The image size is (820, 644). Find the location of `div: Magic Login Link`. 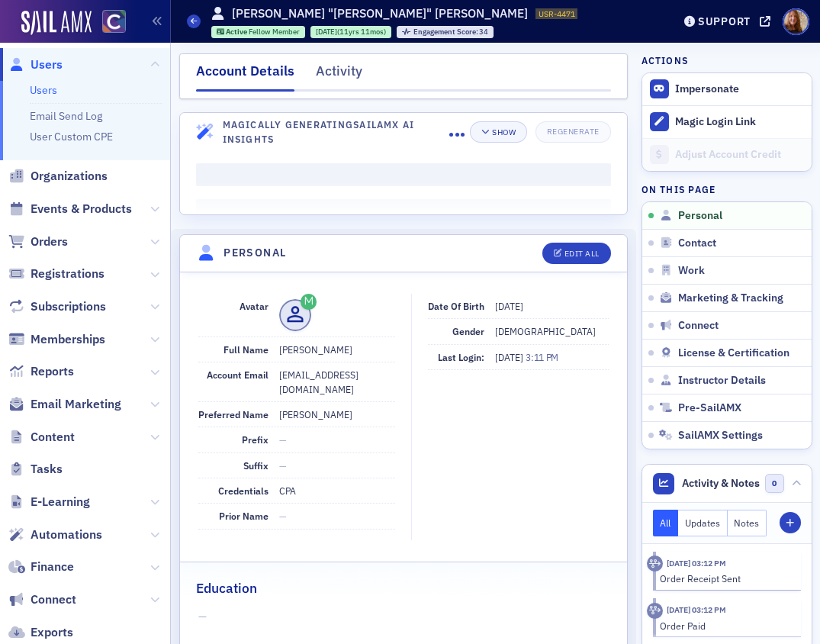

div: Magic Login Link is located at coordinates (738, 122).